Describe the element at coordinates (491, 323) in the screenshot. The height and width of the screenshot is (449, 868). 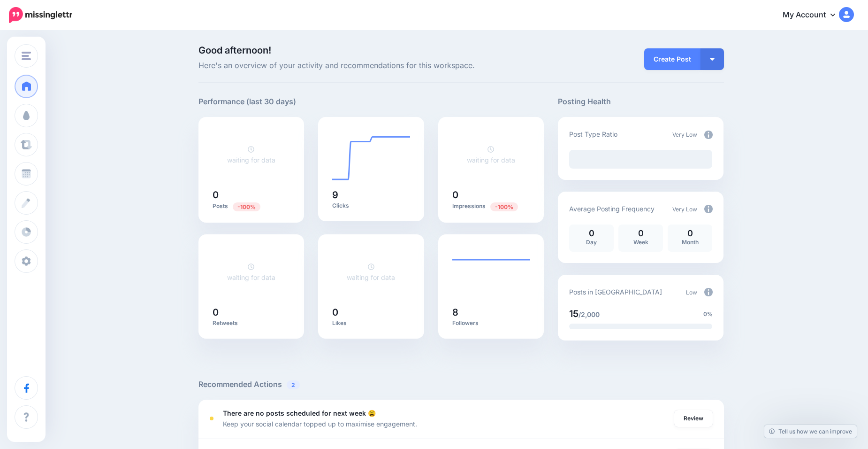
I see `p: Followers` at that location.